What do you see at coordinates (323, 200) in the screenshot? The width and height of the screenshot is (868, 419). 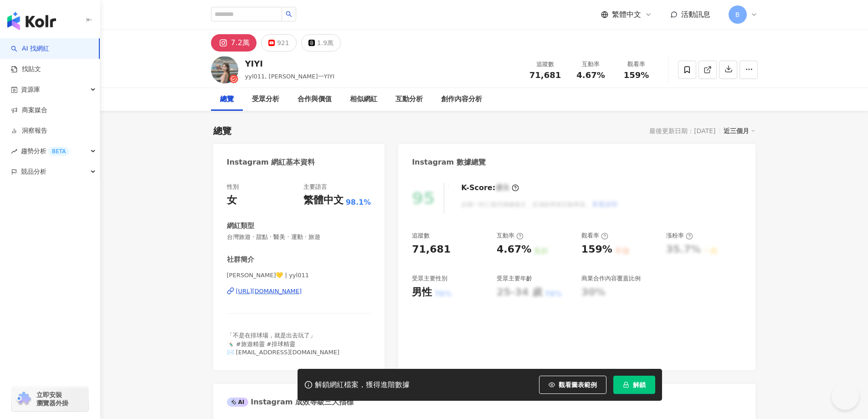 I see `div: 繁體中文` at bounding box center [323, 200].